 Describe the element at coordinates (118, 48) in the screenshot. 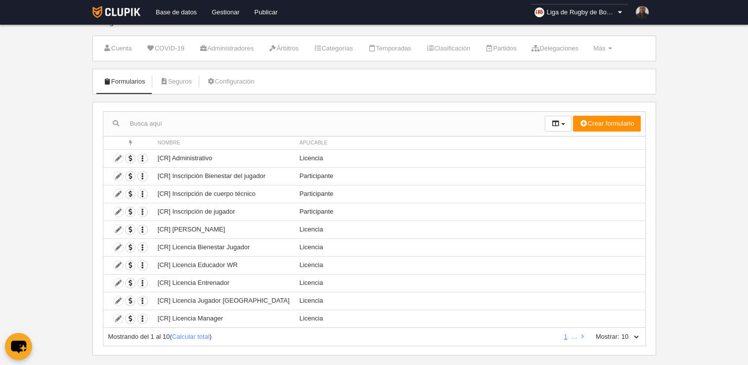

I see `a: Cuenta` at that location.